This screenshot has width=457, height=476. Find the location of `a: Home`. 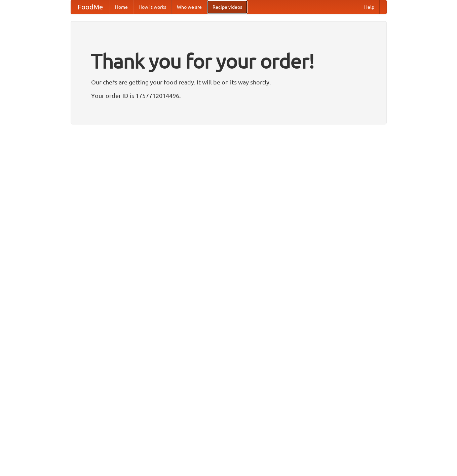

a: Home is located at coordinates (121, 7).